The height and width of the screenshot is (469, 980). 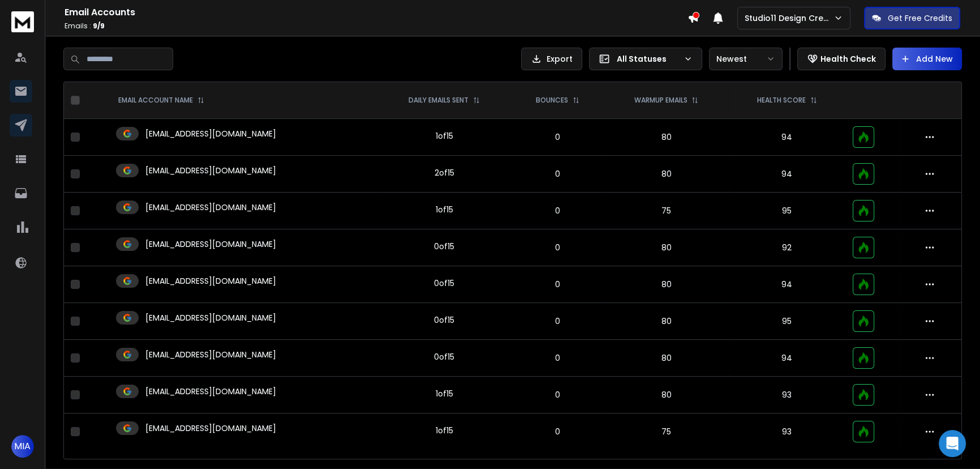 I want to click on button: Health Check, so click(x=841, y=59).